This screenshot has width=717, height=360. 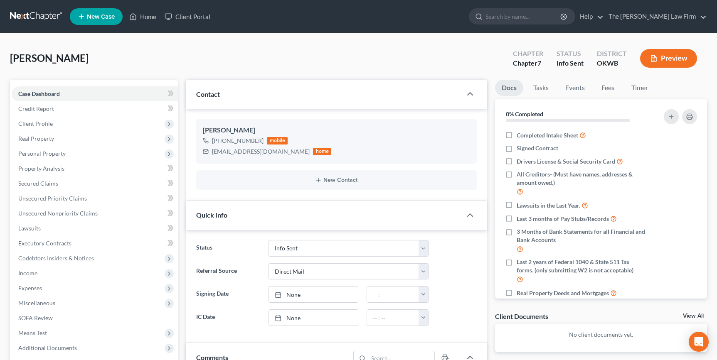 I want to click on span: Executory Contracts, so click(x=45, y=243).